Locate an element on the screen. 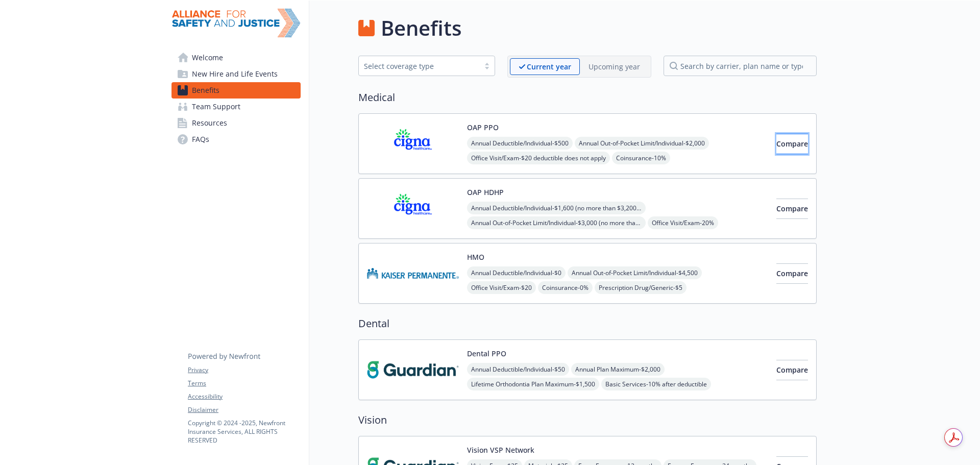 This screenshot has height=465, width=980. span: FAQs is located at coordinates (201, 139).